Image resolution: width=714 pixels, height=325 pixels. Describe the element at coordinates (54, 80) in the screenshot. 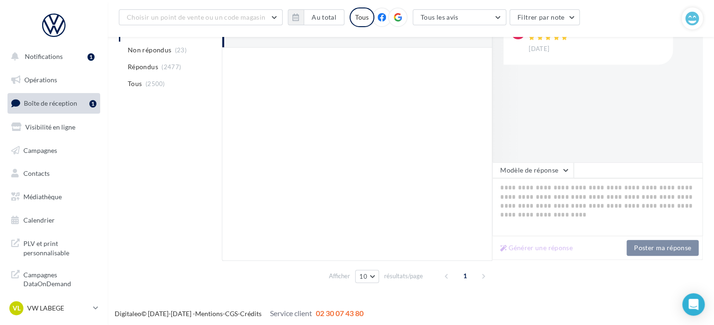

I see `a: Opérations` at that location.